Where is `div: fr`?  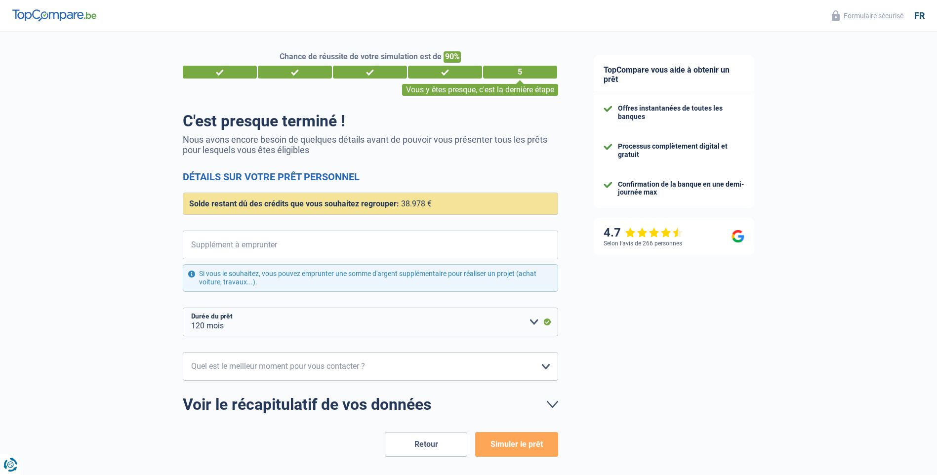
div: fr is located at coordinates (919, 16).